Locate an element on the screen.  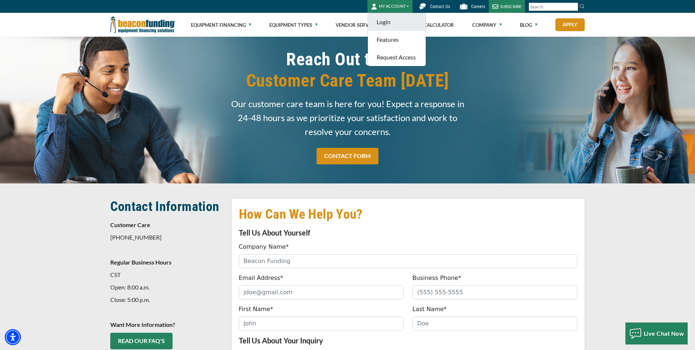
div: Accessibility Menu is located at coordinates (13, 337).